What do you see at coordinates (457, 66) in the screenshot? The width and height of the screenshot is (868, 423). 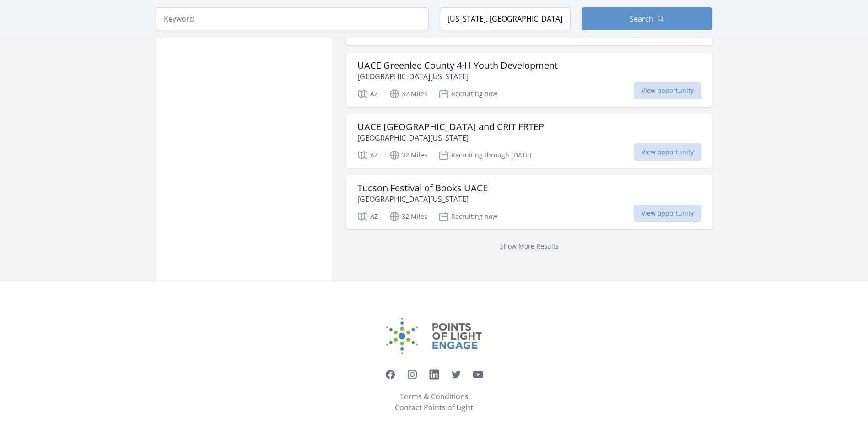 I see `h3: UACE Greenlee County 4-H Youth Development` at bounding box center [457, 66].